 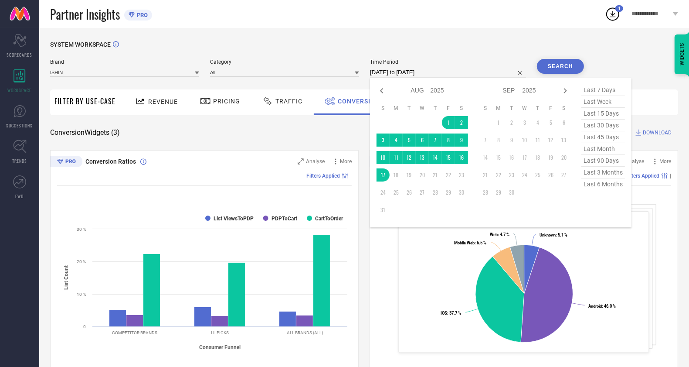 I want to click on div: Open download list, so click(x=613, y=14).